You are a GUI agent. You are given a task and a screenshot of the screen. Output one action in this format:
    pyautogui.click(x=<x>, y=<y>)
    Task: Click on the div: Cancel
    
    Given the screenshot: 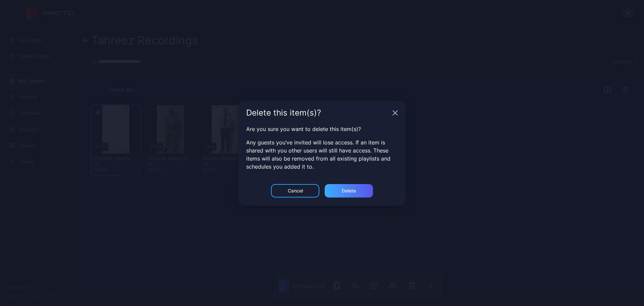 What is the action you would take?
    pyautogui.click(x=295, y=190)
    